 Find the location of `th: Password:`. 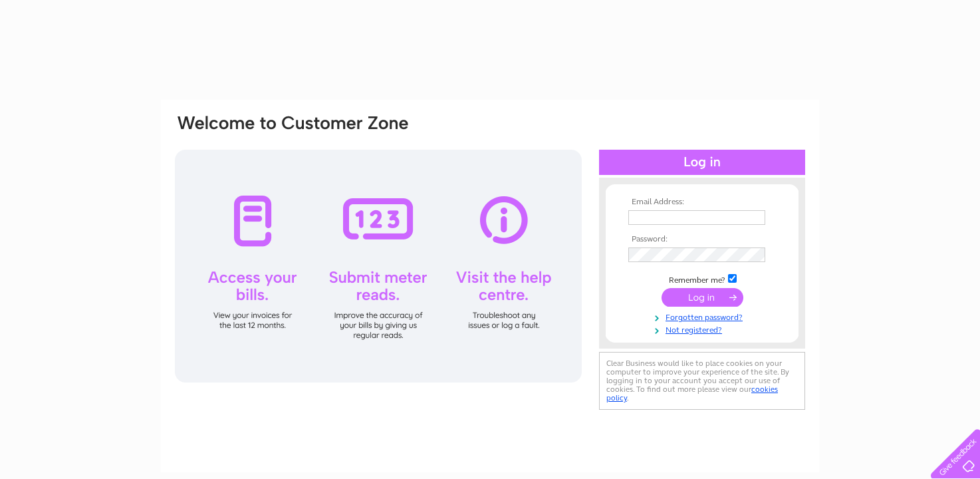

th: Password: is located at coordinates (702, 240).